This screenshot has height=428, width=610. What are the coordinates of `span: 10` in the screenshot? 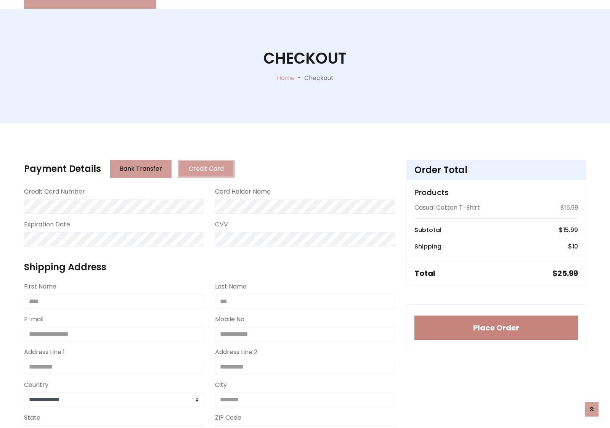 It's located at (575, 246).